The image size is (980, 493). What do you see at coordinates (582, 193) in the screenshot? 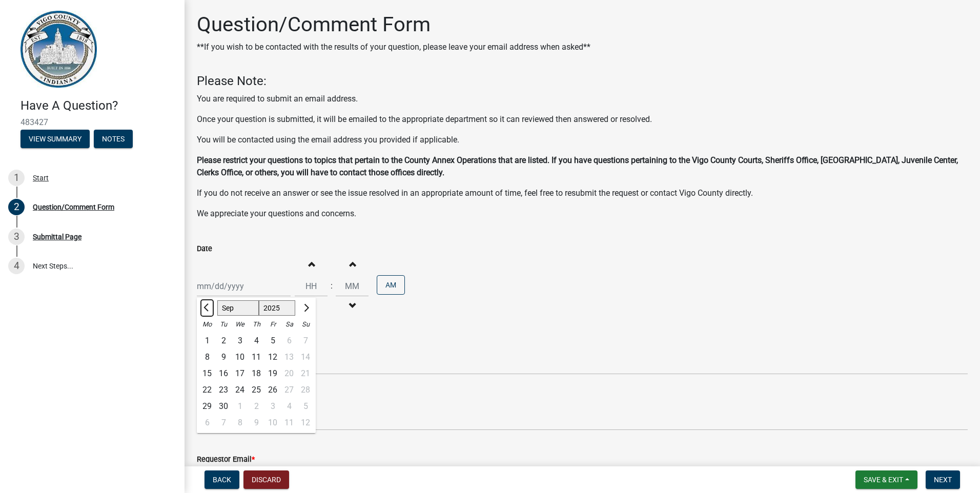
I see `p: If you do not receive an answer or see the issue resolved in an appropriate amount of time, feel ...` at bounding box center [582, 193].